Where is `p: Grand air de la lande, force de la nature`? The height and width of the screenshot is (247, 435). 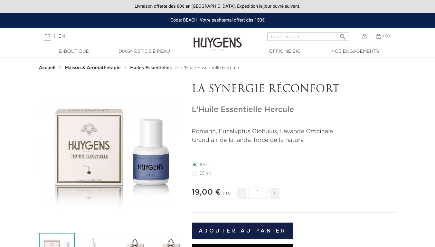
p: Grand air de la lande, force de la nature is located at coordinates (294, 140).